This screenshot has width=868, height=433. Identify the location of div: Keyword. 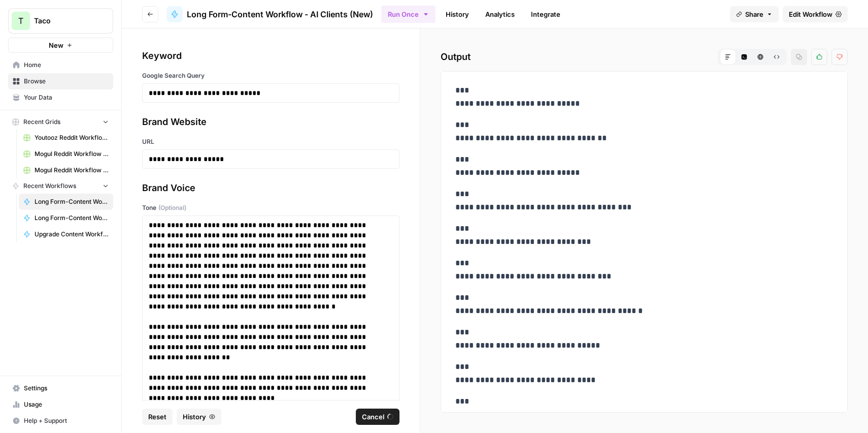
(271, 56).